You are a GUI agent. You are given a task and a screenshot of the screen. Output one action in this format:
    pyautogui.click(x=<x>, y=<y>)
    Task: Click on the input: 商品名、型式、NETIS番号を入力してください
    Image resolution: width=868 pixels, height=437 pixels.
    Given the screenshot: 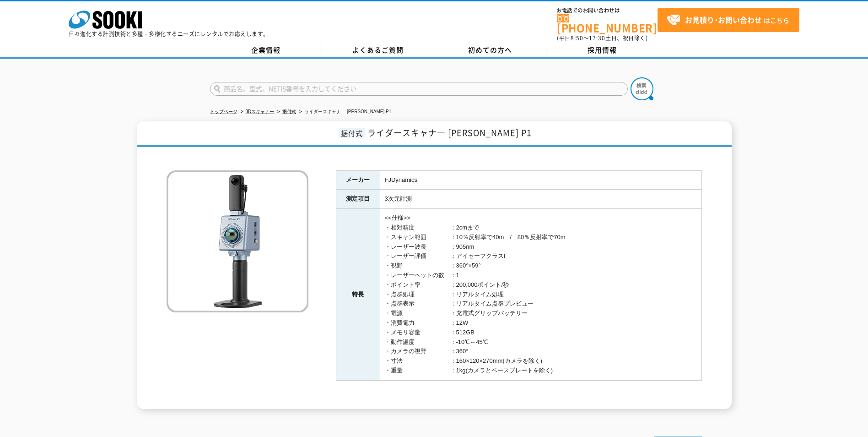 What is the action you would take?
    pyautogui.click(x=419, y=89)
    